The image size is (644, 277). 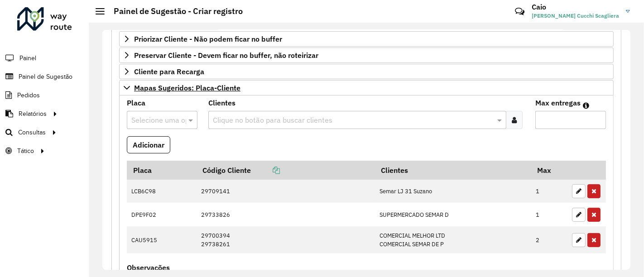 I want to click on span: Pedidos, so click(x=28, y=95).